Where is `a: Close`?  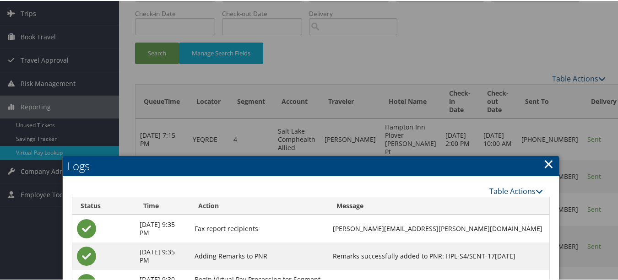
a: Close is located at coordinates (549, 163).